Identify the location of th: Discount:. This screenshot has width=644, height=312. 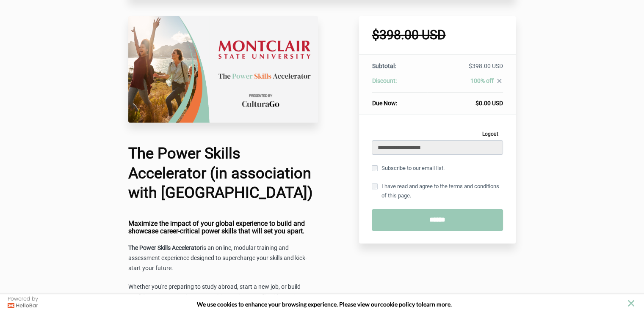
(399, 85).